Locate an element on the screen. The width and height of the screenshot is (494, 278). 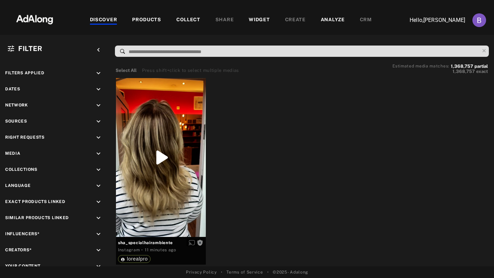
span: Creators* is located at coordinates (18, 250).